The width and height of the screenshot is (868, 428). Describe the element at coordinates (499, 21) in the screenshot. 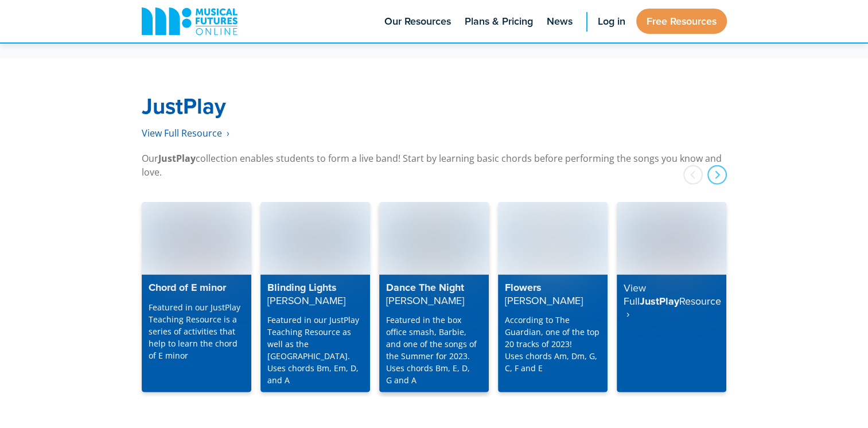

I see `span: Plans & Pricing` at that location.